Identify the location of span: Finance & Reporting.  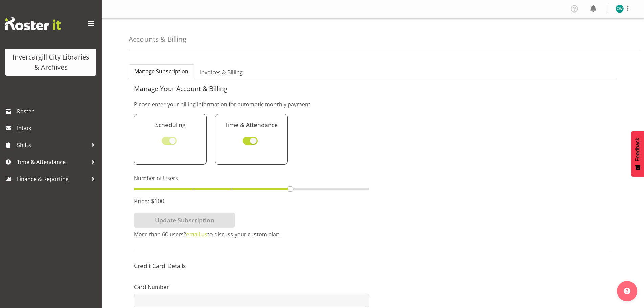
(52, 179).